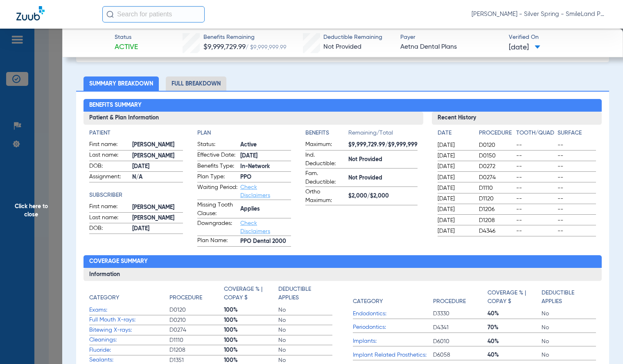 The height and width of the screenshot is (364, 623). What do you see at coordinates (217, 177) in the screenshot?
I see `span: Plan Type:` at bounding box center [217, 177].